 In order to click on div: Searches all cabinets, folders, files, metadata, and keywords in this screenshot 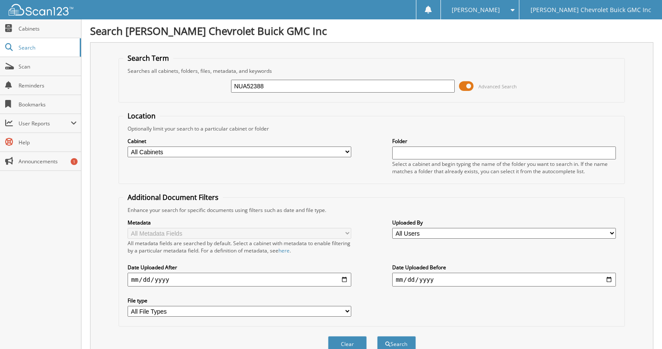, I will do `click(372, 71)`.